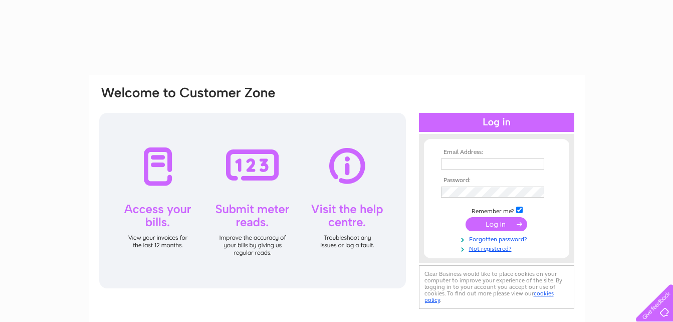 The height and width of the screenshot is (322, 673). Describe the element at coordinates (496, 180) in the screenshot. I see `th: Password:` at that location.